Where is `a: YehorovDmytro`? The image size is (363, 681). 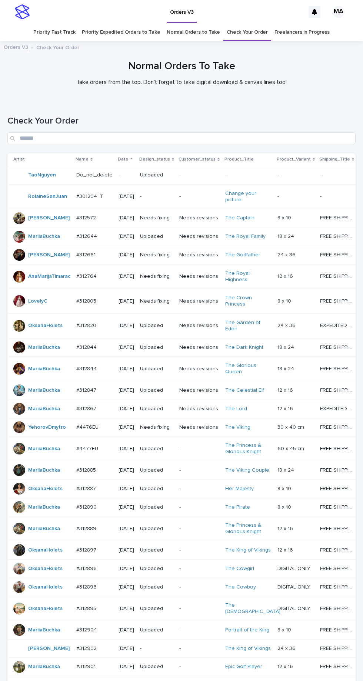 a: YehorovDmytro is located at coordinates (47, 427).